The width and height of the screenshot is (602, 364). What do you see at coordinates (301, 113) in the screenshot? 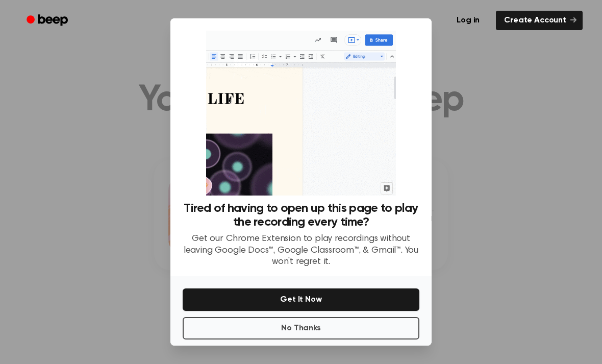
I see `img: Beep extension in action` at bounding box center [301, 113].